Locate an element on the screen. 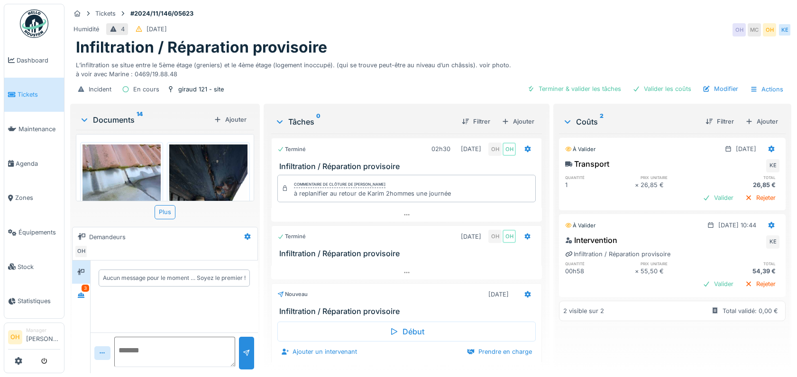  div: à replanifier au retour de Karim 2hommes une journée is located at coordinates (372, 193).